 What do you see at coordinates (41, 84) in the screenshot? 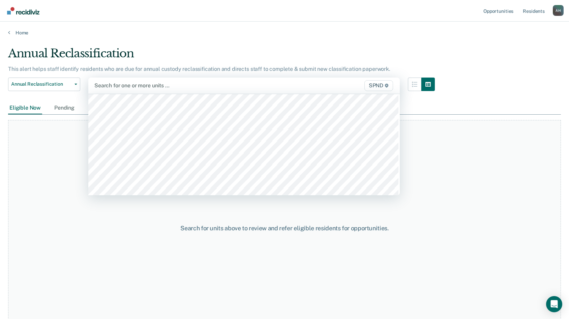
I see `span: Annual Reclassification` at bounding box center [41, 84].